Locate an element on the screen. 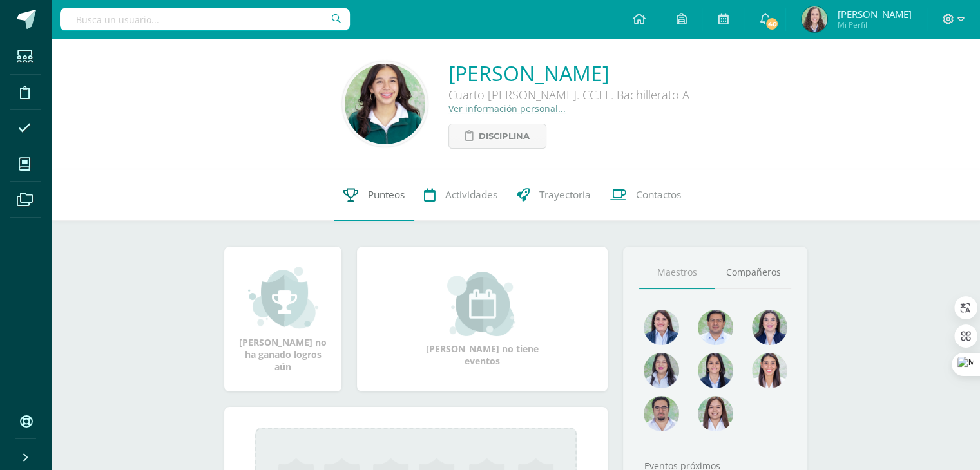 The height and width of the screenshot is (470, 980). span: 40 is located at coordinates (772, 24).